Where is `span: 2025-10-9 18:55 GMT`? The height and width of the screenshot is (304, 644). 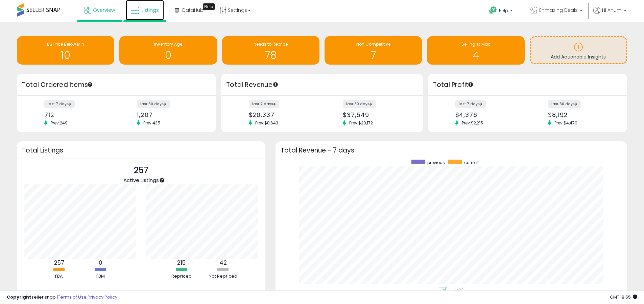 span: 2025-10-9 18:55 GMT is located at coordinates (623, 297).